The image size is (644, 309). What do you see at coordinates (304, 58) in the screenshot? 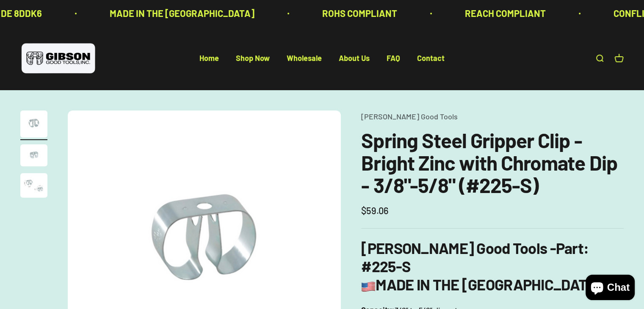
I see `a: Wholesale` at bounding box center [304, 58].